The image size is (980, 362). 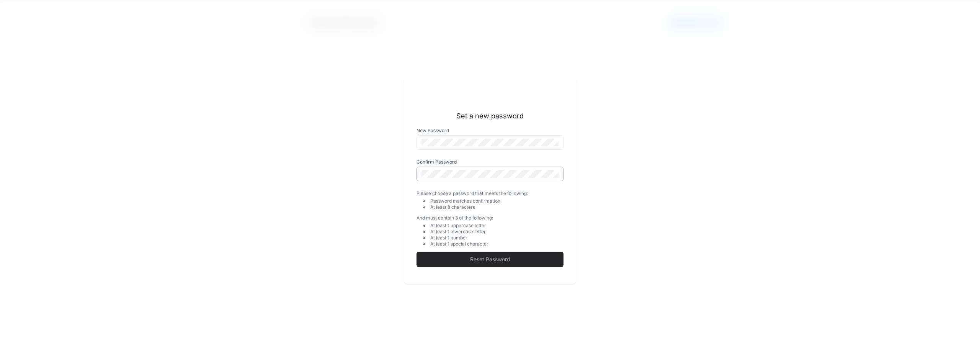 What do you see at coordinates (490, 259) in the screenshot?
I see `span: Reset Password` at bounding box center [490, 259].